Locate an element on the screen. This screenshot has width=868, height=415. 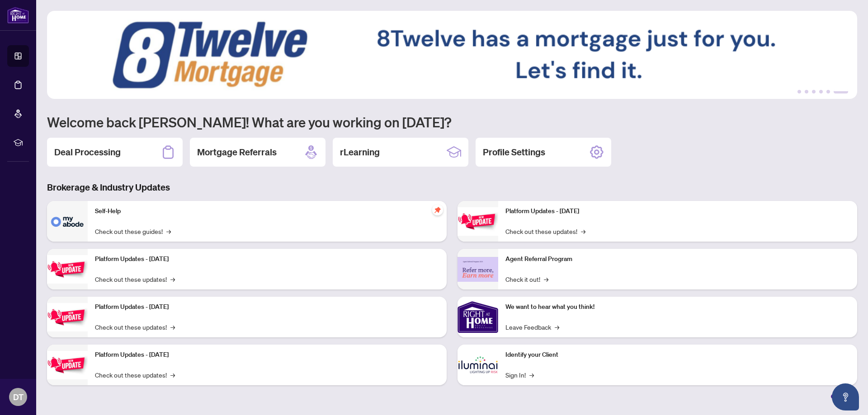
img: Platform Updates - September 16, 2025 is located at coordinates (67, 269).